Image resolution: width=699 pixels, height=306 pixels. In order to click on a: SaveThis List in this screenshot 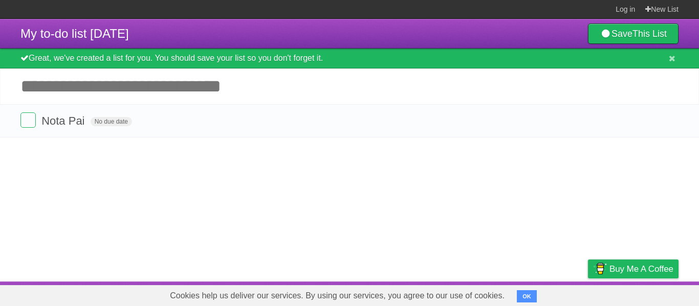, I will do `click(633, 34)`.